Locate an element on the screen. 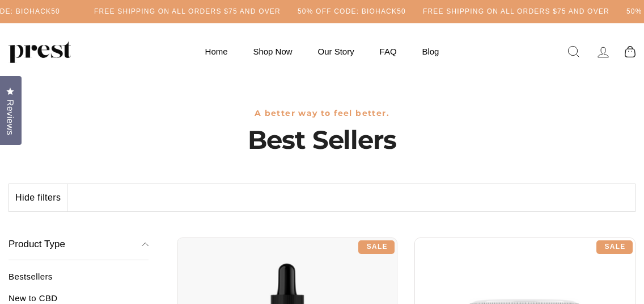 The image size is (644, 304). a: Bestsellers is located at coordinates (78, 281).